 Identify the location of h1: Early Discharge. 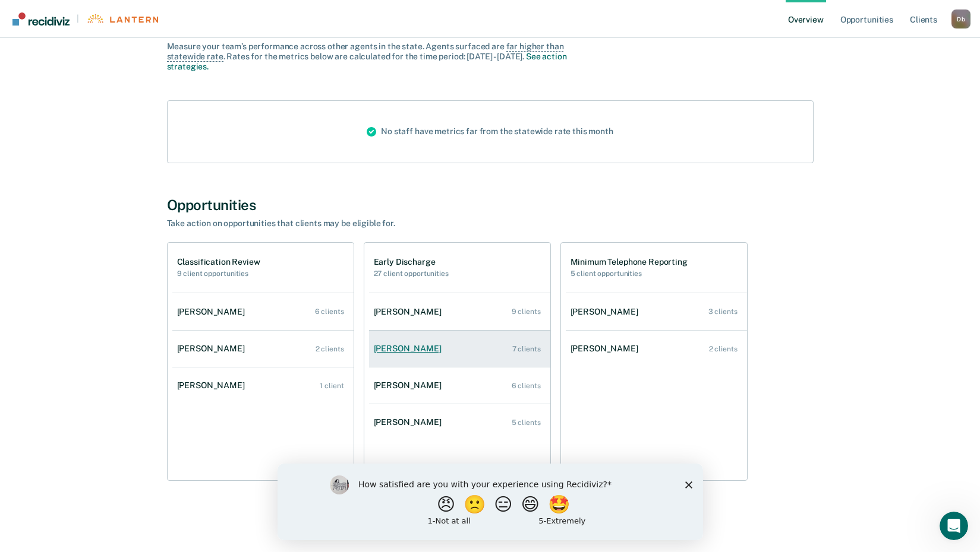
(411, 262).